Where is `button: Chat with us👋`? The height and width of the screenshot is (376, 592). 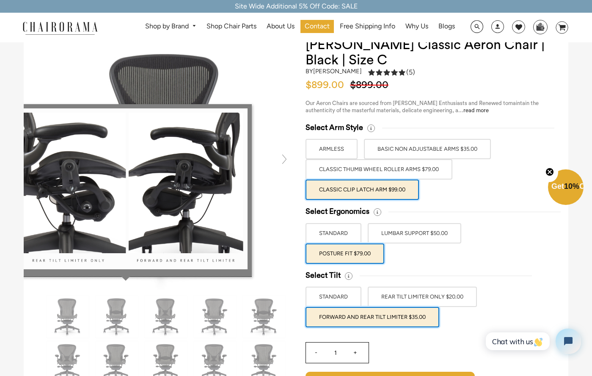 button: Chat with us👋 is located at coordinates (41, 20).